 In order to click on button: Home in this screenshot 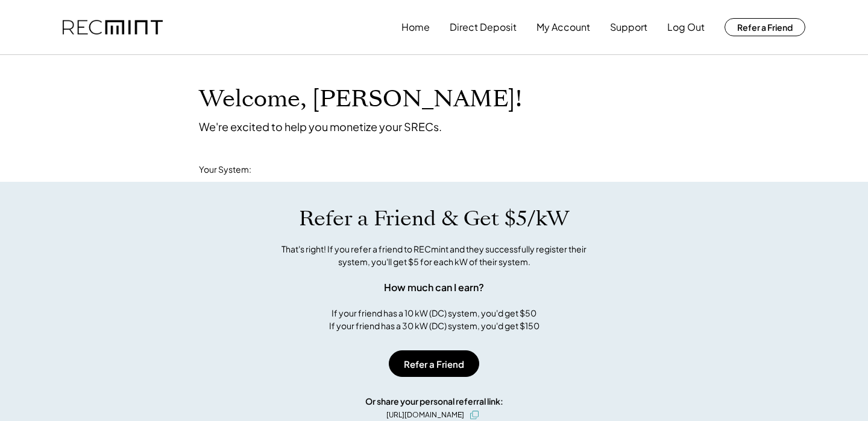, I will do `click(416, 27)`.